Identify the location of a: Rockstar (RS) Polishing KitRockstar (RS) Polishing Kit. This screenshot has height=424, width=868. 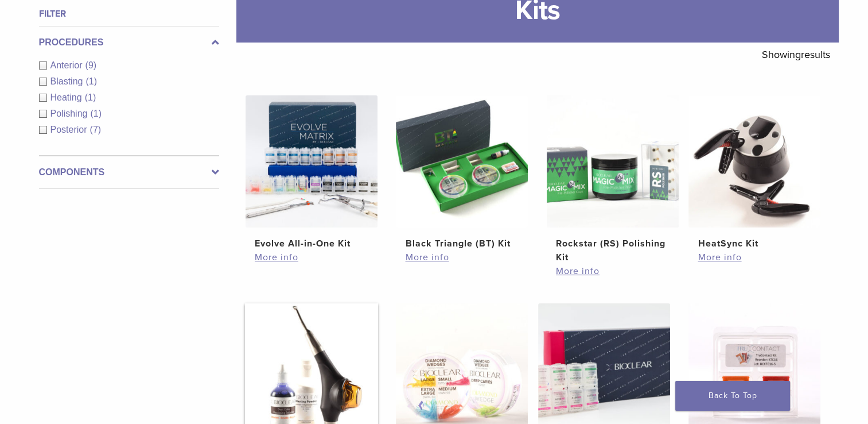
(612, 179).